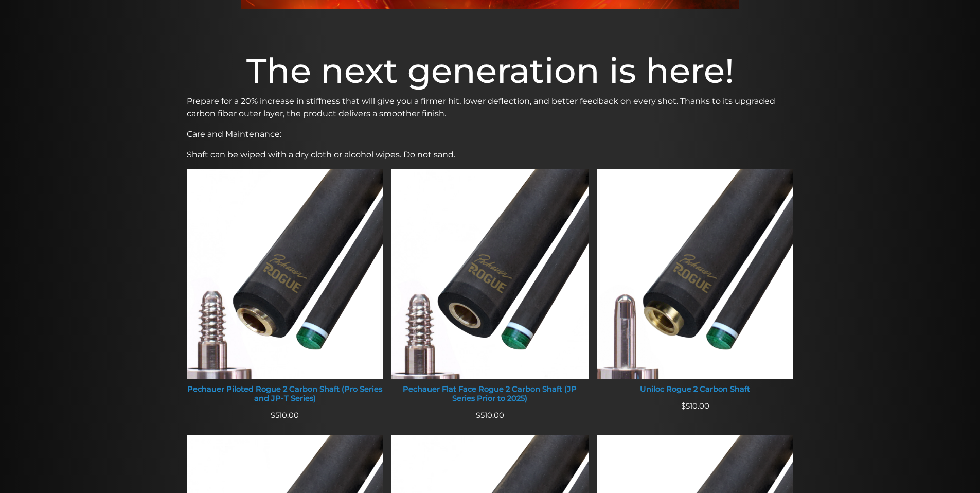 The width and height of the screenshot is (980, 493). I want to click on p: Prepare for a 20% increase in stiffness that will give you a firmer hit, lower deflection, and be..., so click(490, 108).